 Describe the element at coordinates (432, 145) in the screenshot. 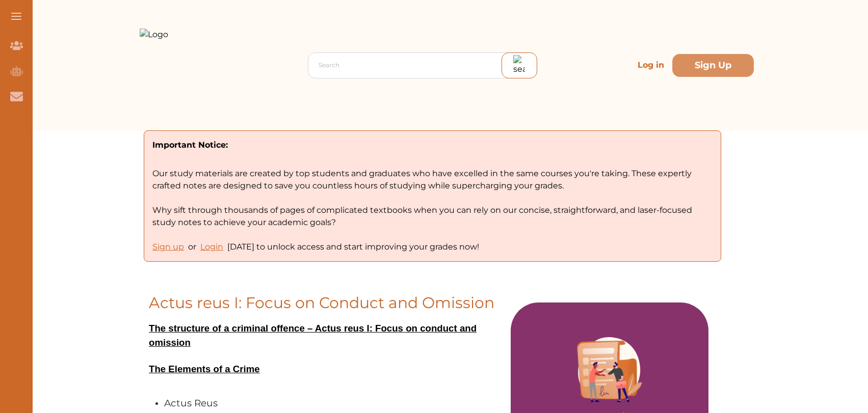

I see `p: Important Notice:` at that location.